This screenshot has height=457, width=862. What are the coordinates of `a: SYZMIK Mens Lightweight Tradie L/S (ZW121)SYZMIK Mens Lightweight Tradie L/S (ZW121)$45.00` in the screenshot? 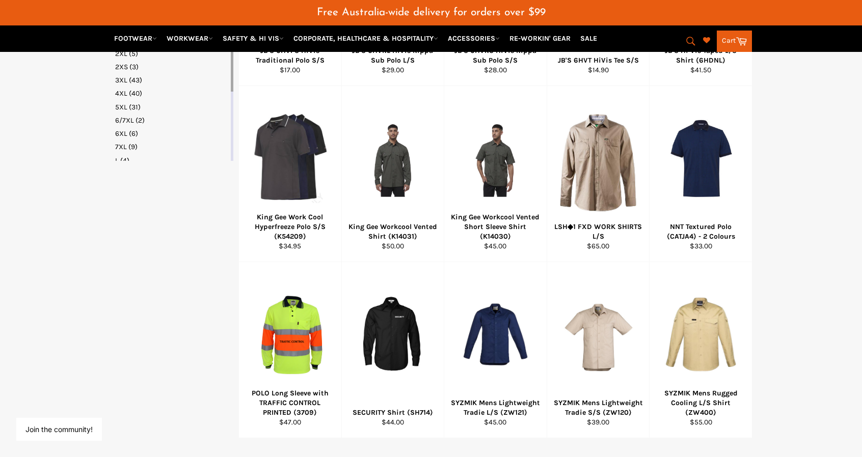 It's located at (495, 350).